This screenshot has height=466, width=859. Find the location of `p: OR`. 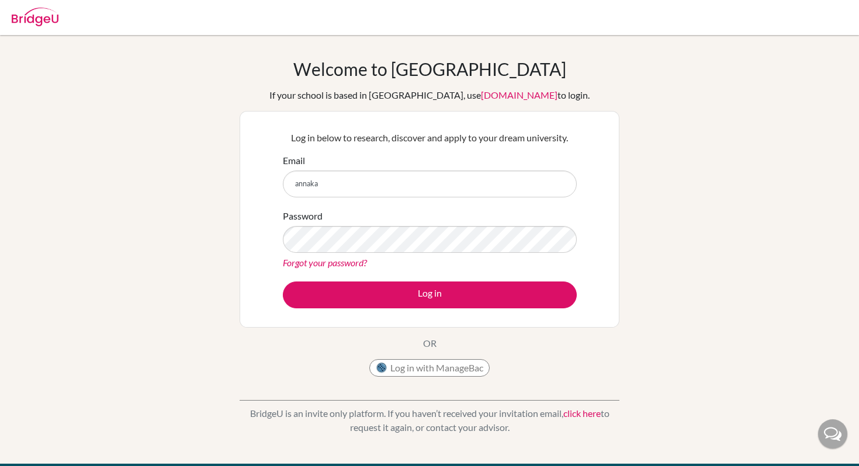

p: OR is located at coordinates (430, 344).